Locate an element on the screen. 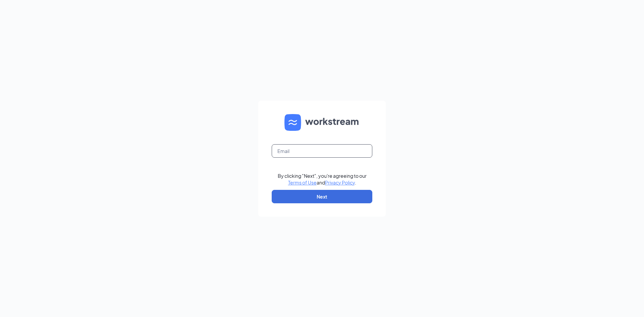  div: By clicking "Next", you're agreeing to our and . is located at coordinates (322, 179).